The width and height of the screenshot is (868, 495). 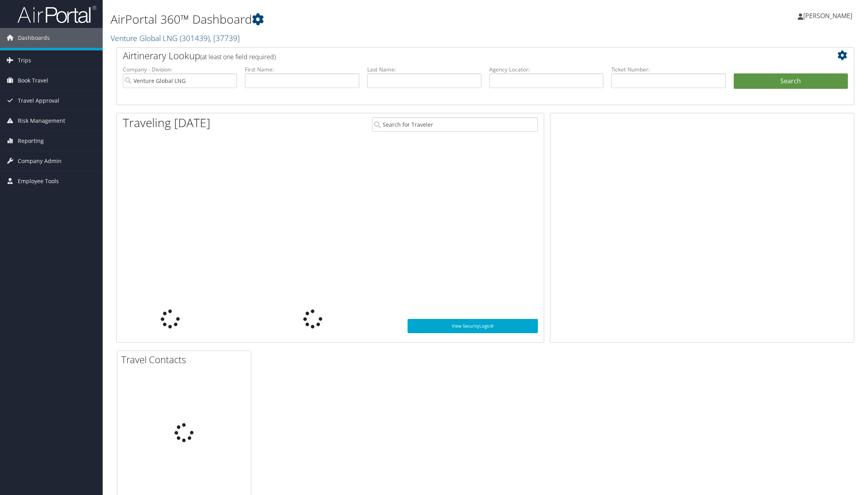 What do you see at coordinates (225, 38) in the screenshot?
I see `span: , [ 37739 ]` at bounding box center [225, 38].